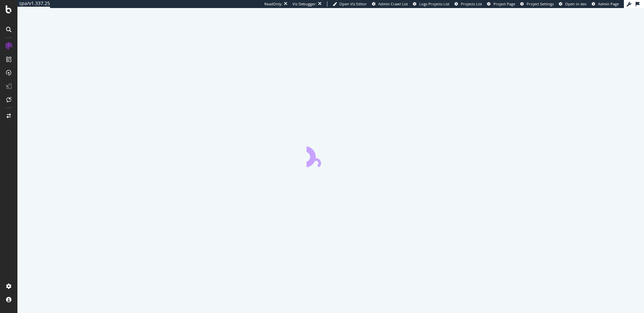 The width and height of the screenshot is (644, 313). I want to click on a: Logs Projects List, so click(432, 4).